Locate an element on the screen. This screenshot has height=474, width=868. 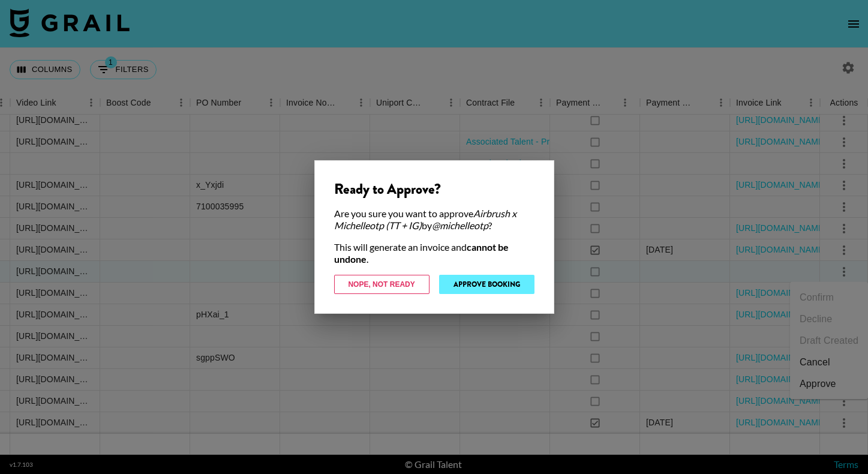
em: @ michelleotp is located at coordinates (460, 225).